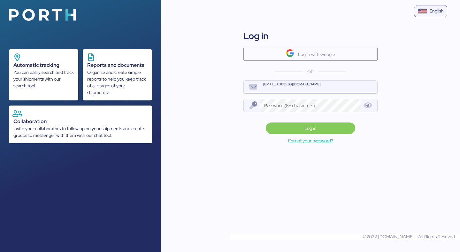 This screenshot has height=252, width=460. What do you see at coordinates (311, 128) in the screenshot?
I see `span: Log in` at bounding box center [311, 128].